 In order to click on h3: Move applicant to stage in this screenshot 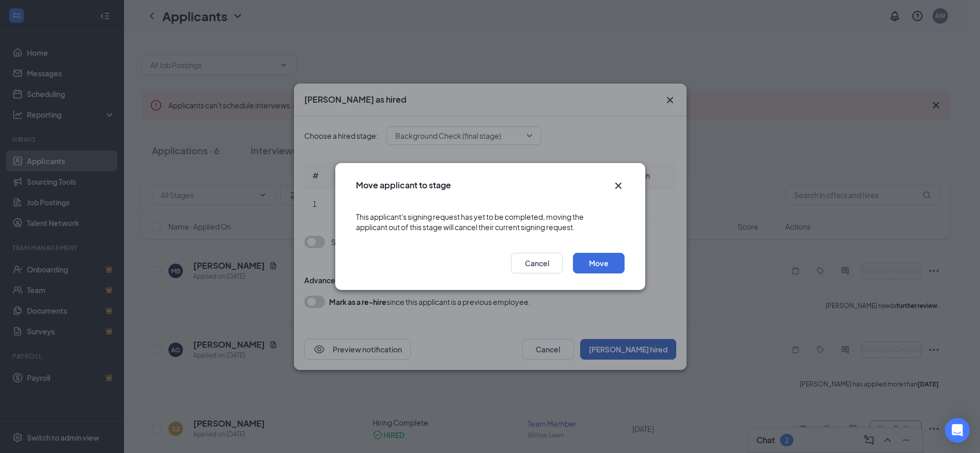, I will do `click(403, 186)`.